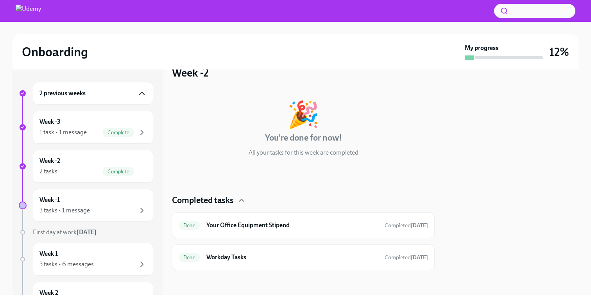 The image size is (591, 303). Describe the element at coordinates (93, 93) in the screenshot. I see `div: 2 previous weeks` at that location.